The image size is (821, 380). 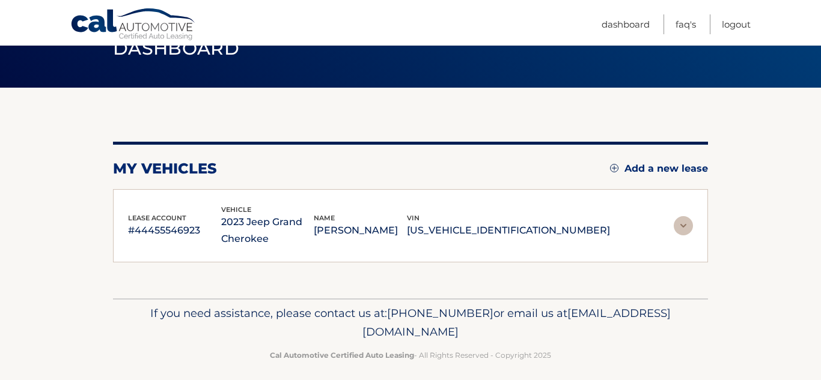 What do you see at coordinates (176, 48) in the screenshot?
I see `span: Dashboard` at bounding box center [176, 48].